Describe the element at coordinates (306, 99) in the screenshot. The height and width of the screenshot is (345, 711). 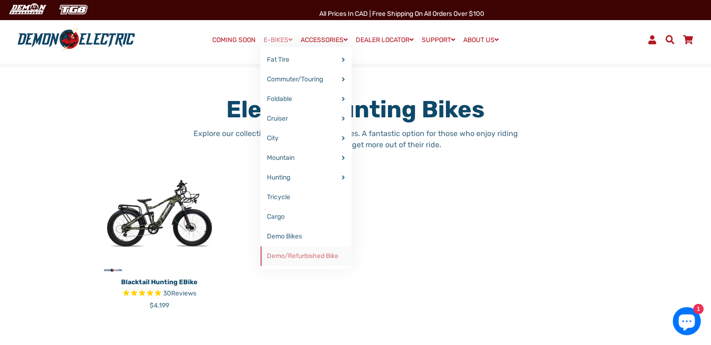
I see `a: Foldable` at that location.